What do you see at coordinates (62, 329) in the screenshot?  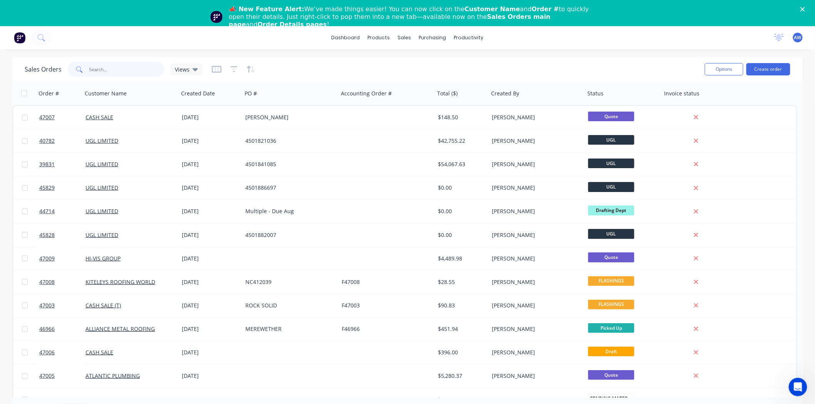 I see `a: 46966` at bounding box center [62, 329].